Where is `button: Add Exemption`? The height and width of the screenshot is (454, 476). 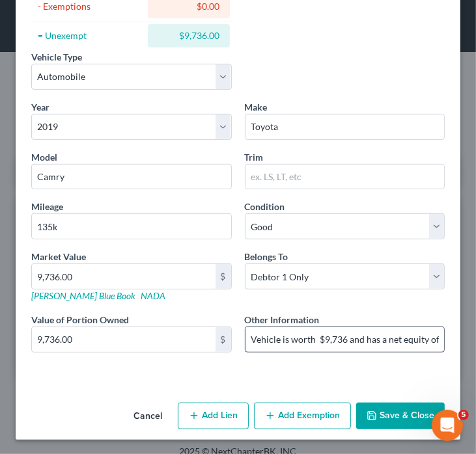
button: Add Exemption is located at coordinates (302, 417).